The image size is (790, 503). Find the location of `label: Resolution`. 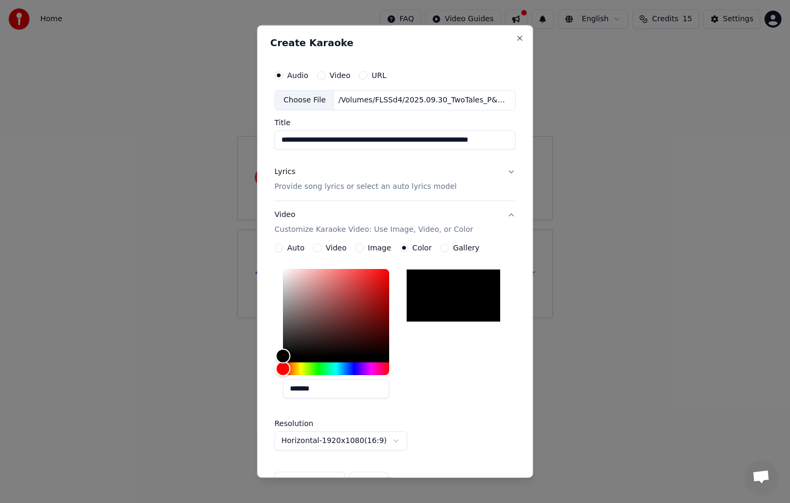

label: Resolution is located at coordinates (328, 424).